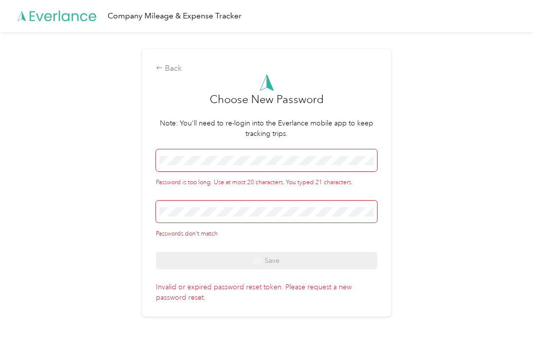  What do you see at coordinates (174, 16) in the screenshot?
I see `div: Company Mileage & Expense Tracker` at bounding box center [174, 16].